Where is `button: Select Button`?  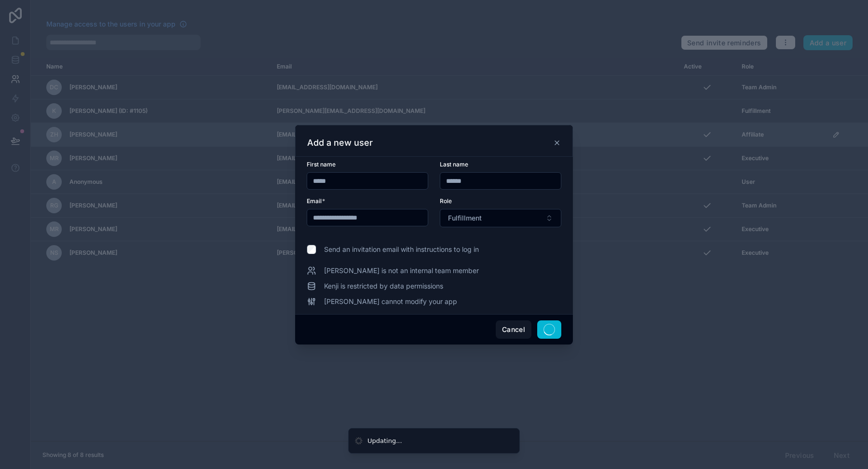
button: Select Button is located at coordinates (501, 218).